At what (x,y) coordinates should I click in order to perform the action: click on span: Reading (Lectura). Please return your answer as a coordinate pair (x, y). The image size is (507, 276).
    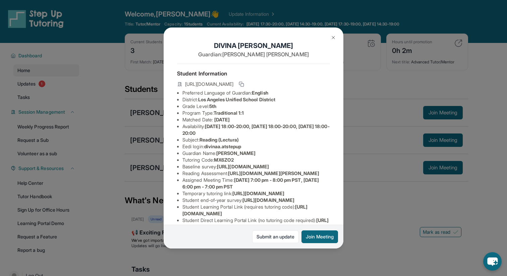
    Looking at the image, I should click on (219, 139).